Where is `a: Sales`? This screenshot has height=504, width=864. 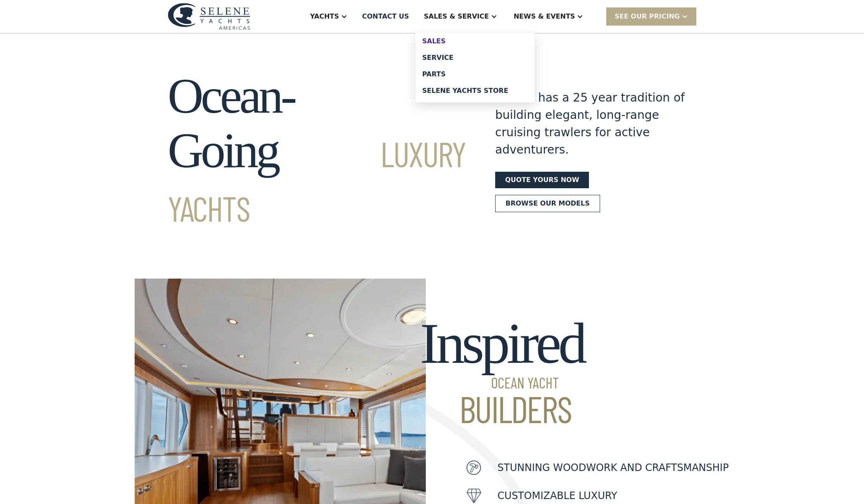 a: Sales is located at coordinates (475, 41).